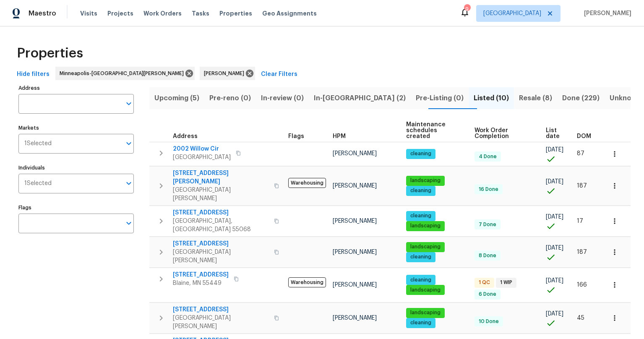  Describe the element at coordinates (491, 98) in the screenshot. I see `span: Listed (10)` at that location.